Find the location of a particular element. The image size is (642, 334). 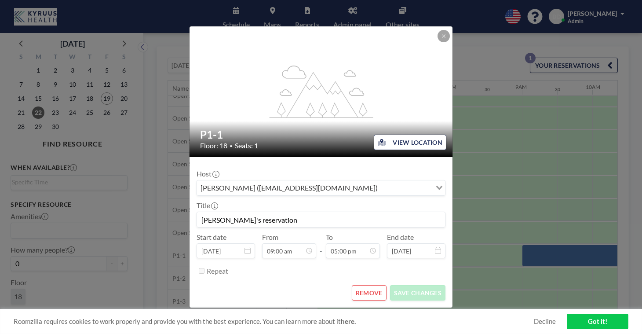

label: From is located at coordinates (270, 237).